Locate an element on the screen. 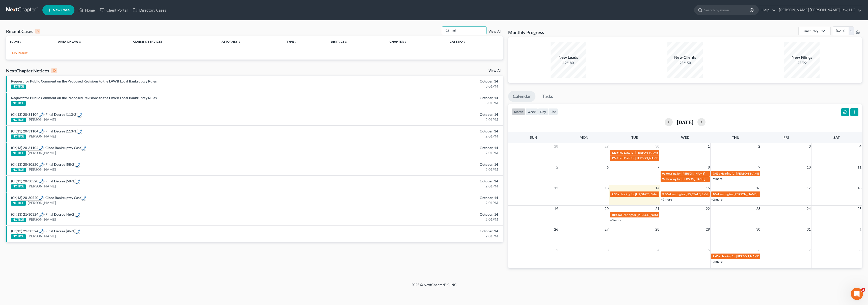  a: Chapterunfold_more is located at coordinates (398, 41).